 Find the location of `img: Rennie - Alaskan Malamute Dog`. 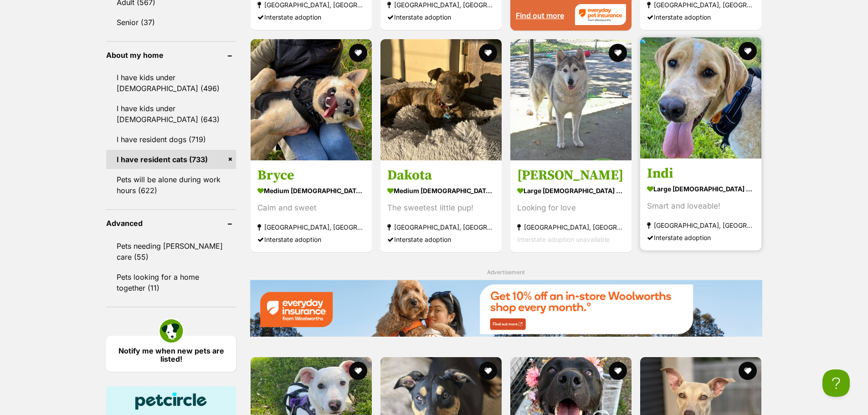

img: Rennie - Alaskan Malamute Dog is located at coordinates (571, 100).